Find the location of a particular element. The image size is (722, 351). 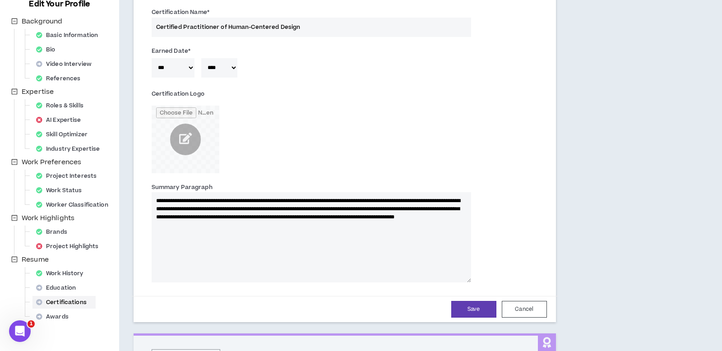

div: Roles & Skills is located at coordinates (62, 106).